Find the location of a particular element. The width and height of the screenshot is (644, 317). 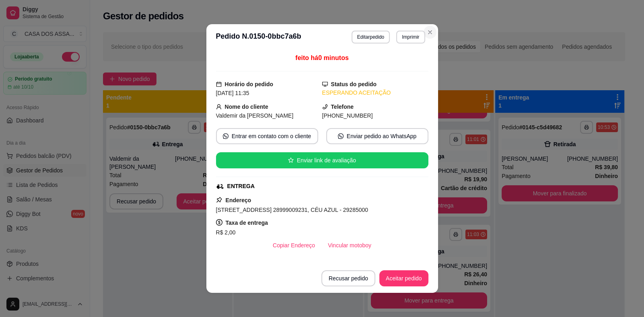

span: desktop is located at coordinates (325, 84).